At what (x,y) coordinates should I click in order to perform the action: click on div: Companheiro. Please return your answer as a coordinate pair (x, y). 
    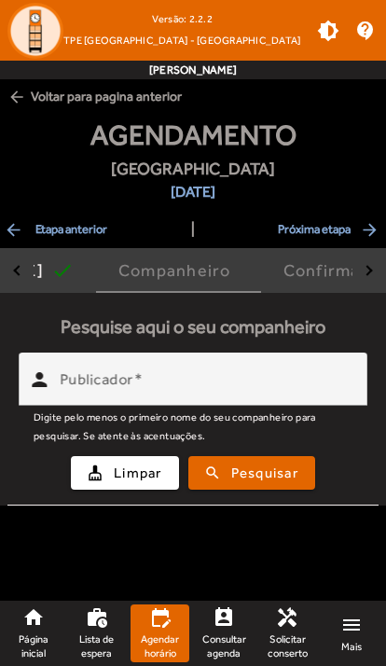
    Looking at the image, I should click on (178, 271).